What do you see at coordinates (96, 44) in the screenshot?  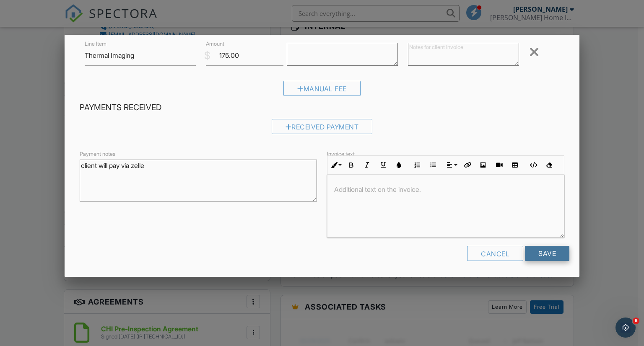 I see `label: Line Item` at bounding box center [96, 44].